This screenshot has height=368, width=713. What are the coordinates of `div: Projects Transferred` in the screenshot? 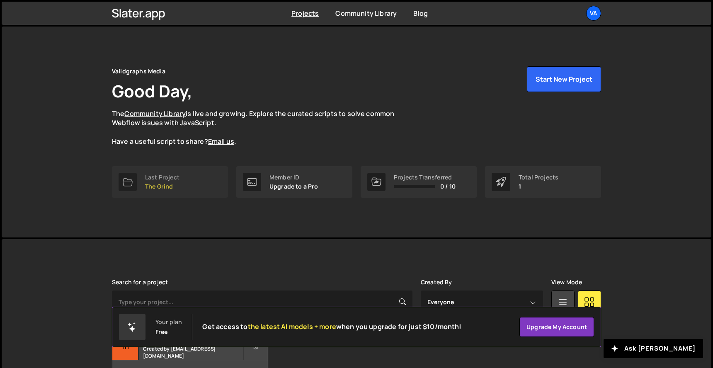 It's located at (424, 177).